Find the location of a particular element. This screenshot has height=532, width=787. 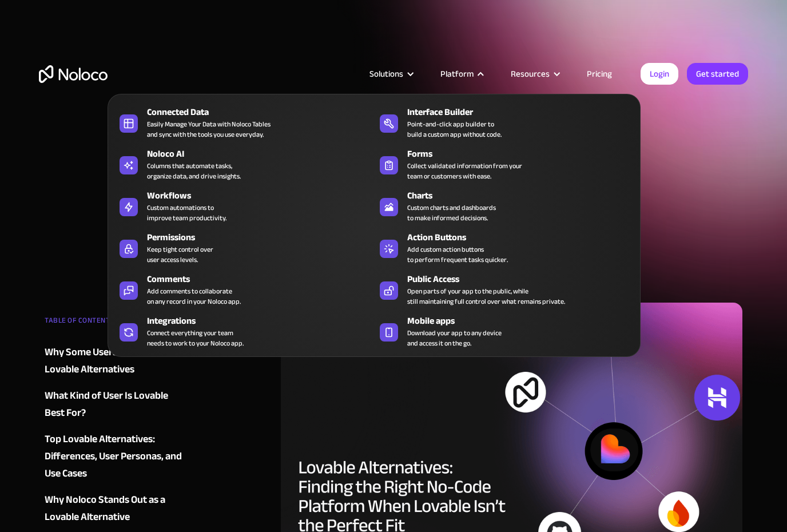

div: Permissions is located at coordinates (263, 237).